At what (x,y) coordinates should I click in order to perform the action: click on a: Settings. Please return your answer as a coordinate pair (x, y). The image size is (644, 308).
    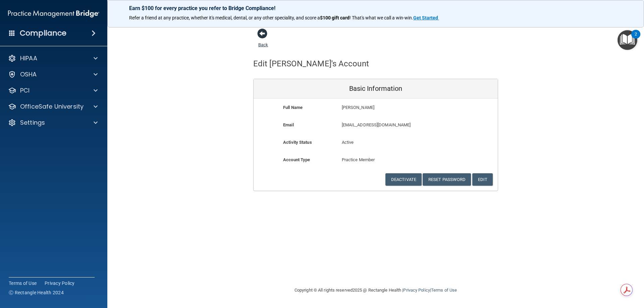
    Looking at the image, I should click on (52, 123).